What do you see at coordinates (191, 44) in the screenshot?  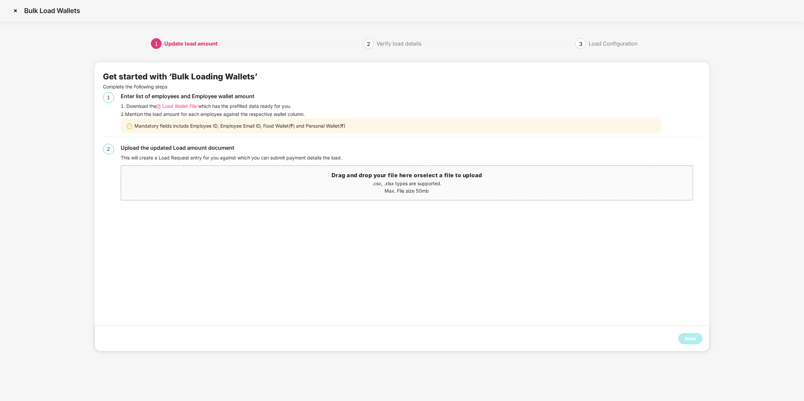 I see `div: Update load amount` at bounding box center [191, 44].